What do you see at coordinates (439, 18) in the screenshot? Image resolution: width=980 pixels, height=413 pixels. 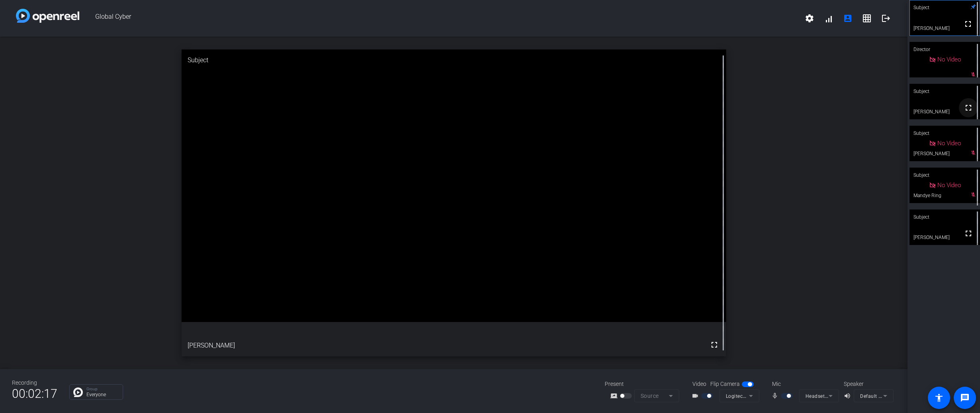 I see `span: Global Cyber` at bounding box center [439, 18].